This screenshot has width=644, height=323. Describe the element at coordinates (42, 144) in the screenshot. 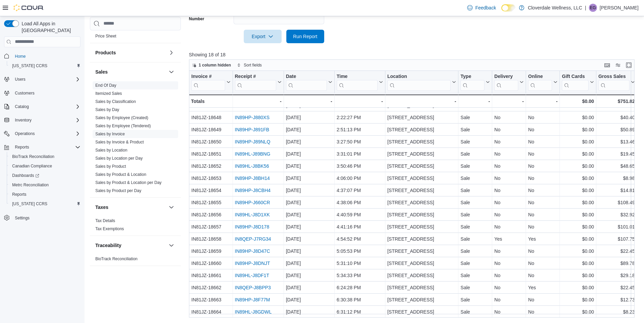

I see `nav: Complex example` at that location.